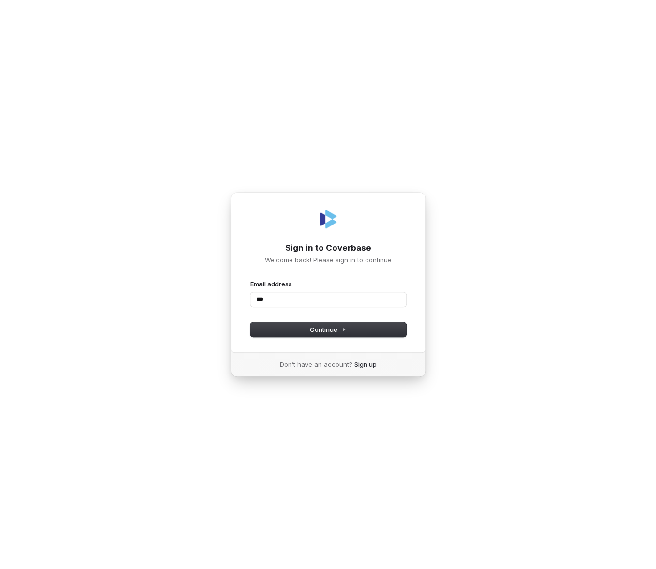 The width and height of the screenshot is (656, 569). What do you see at coordinates (328, 330) in the screenshot?
I see `button: Continue` at bounding box center [328, 330].